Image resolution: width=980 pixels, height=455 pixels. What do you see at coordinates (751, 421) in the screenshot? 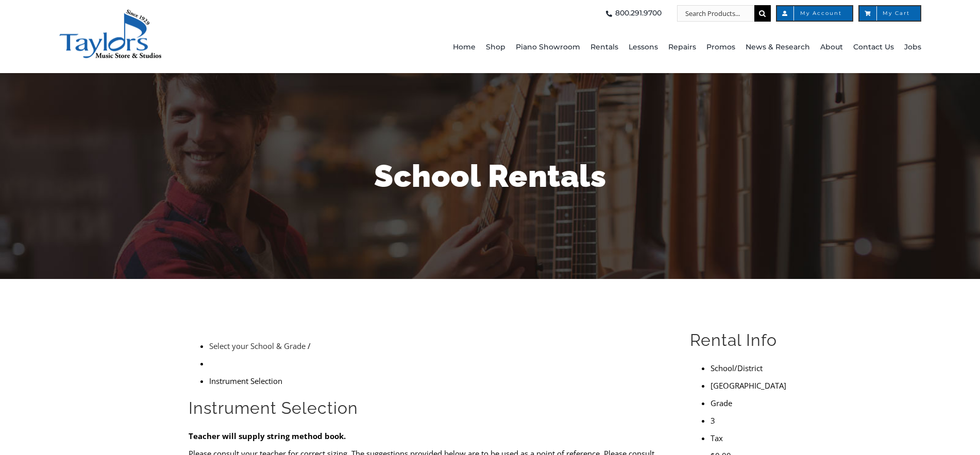
I see `li: 3` at bounding box center [751, 421].